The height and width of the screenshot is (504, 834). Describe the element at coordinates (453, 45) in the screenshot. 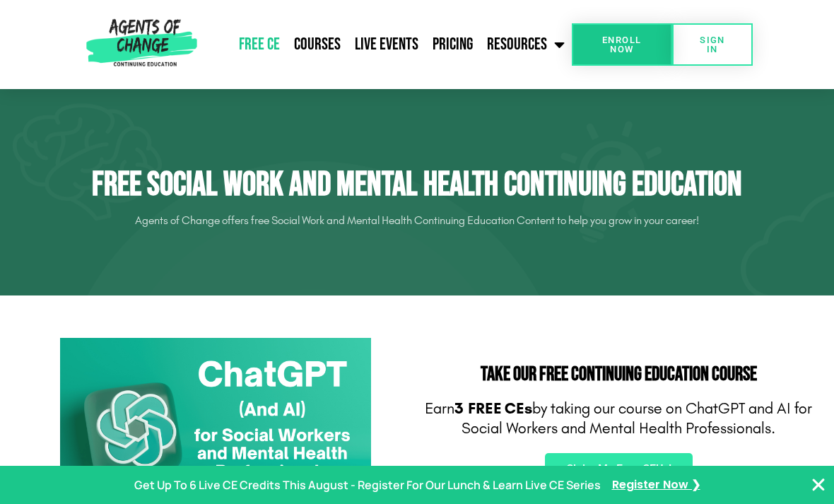

I see `a: Pricing` at that location.